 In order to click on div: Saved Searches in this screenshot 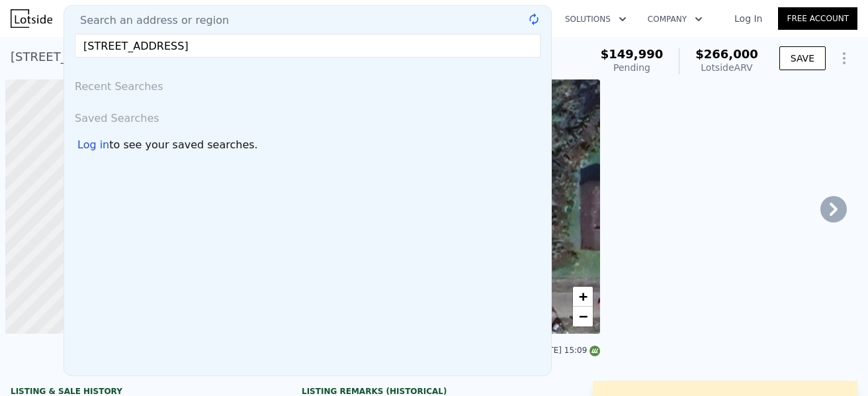, I will do `click(308, 116)`.